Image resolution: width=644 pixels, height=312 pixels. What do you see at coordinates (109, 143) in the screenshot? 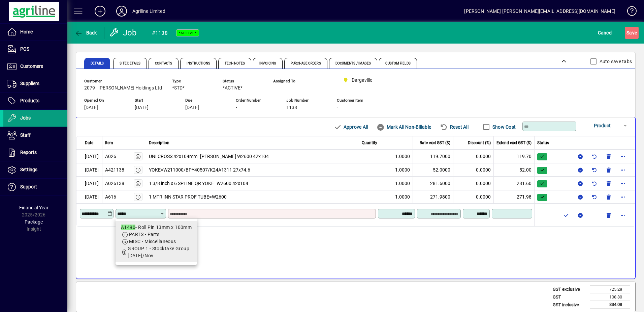
I see `span: Item` at bounding box center [109, 143].